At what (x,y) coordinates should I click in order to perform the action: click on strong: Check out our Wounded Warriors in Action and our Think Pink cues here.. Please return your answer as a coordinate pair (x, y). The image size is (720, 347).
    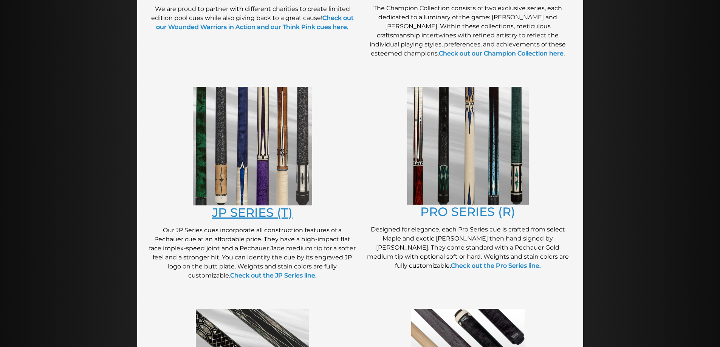
    Looking at the image, I should click on (255, 22).